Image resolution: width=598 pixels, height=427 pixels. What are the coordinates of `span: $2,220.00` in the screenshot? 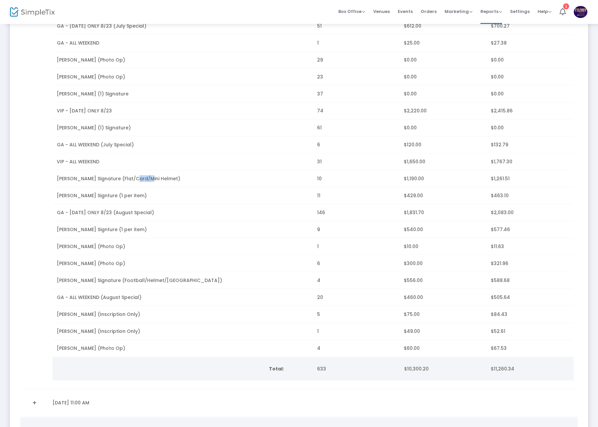 It's located at (415, 111).